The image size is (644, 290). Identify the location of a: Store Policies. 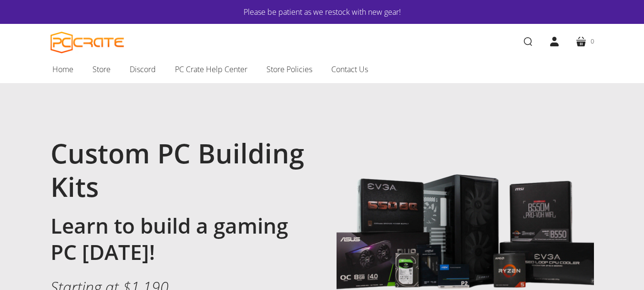
(290, 69).